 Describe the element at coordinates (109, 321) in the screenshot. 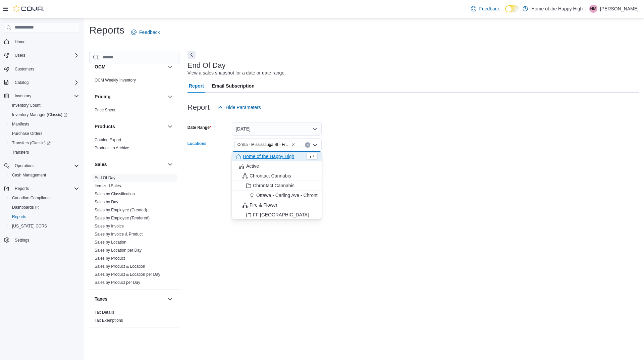

I see `span: Tax Exemptions` at that location.